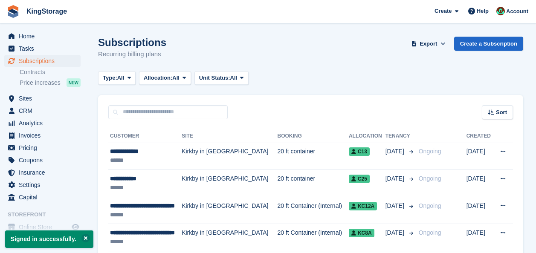 This screenshot has height=253, width=536. Describe the element at coordinates (44, 61) in the screenshot. I see `span: Subscriptions` at that location.